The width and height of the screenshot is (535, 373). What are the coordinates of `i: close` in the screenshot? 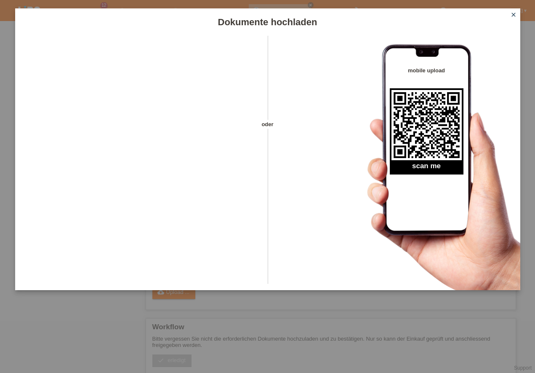 It's located at (514, 15).